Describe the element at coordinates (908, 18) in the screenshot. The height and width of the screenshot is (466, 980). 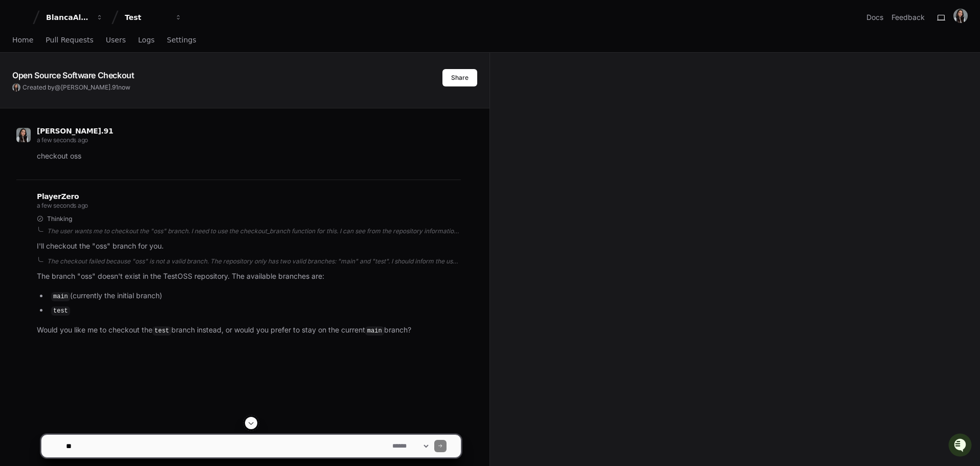
I see `button: Feedback` at that location.